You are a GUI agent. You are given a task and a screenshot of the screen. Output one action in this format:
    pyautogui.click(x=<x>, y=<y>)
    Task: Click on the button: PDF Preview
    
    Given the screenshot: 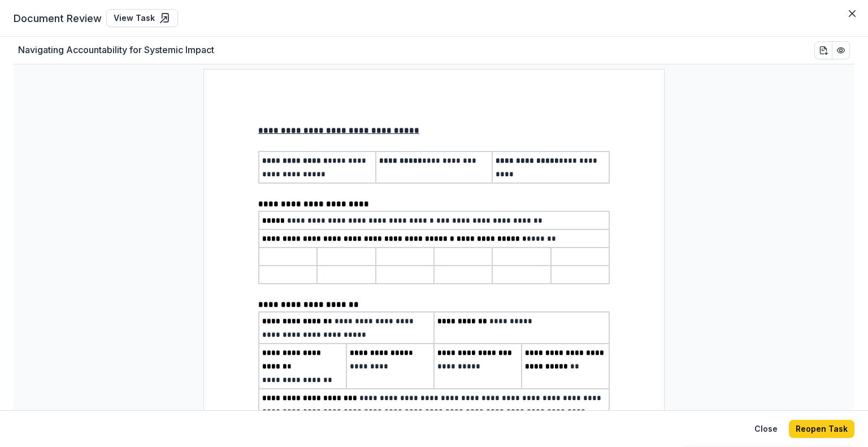 What is the action you would take?
    pyautogui.click(x=841, y=51)
    